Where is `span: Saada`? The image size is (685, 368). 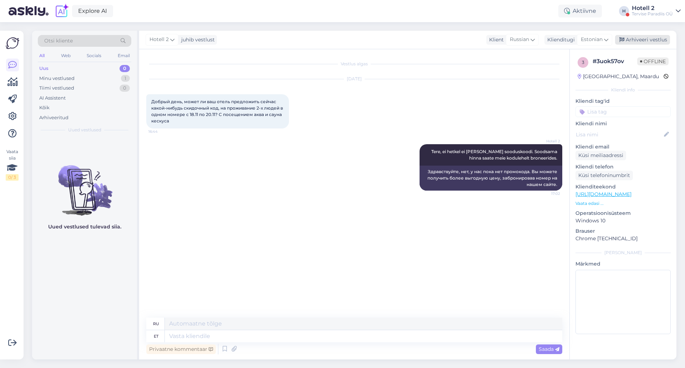
span: Saada is located at coordinates (549, 349).